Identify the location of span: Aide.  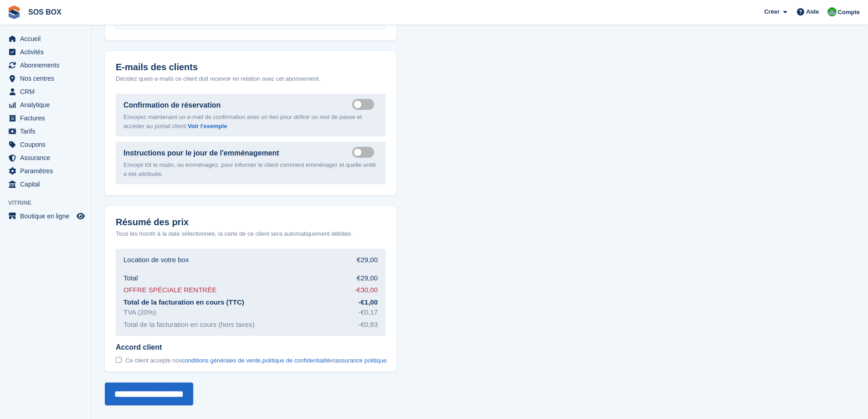
(813, 12).